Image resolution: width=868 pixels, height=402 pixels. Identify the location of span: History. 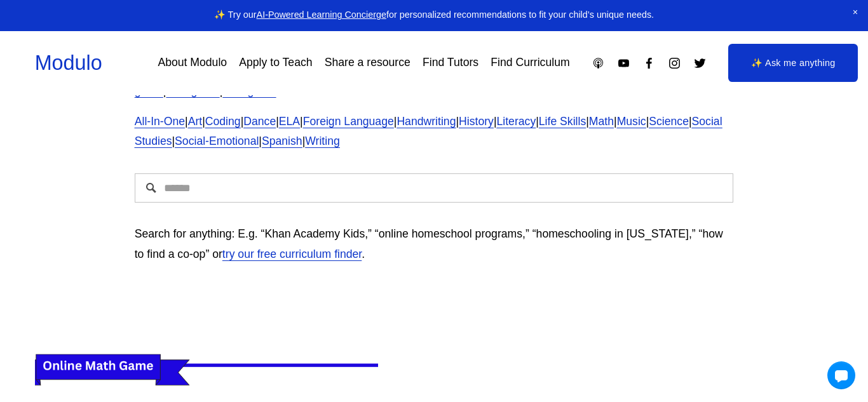
(475, 121).